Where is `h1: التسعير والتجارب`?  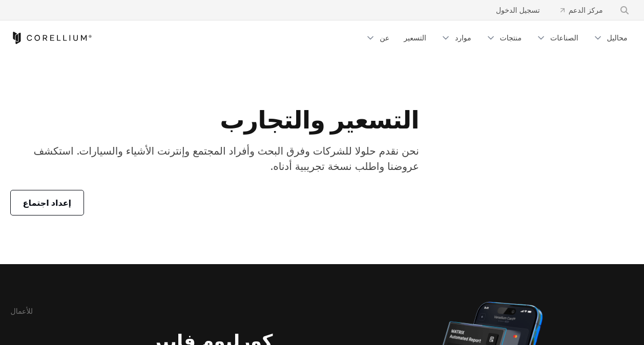 h1: التسعير والتجارب is located at coordinates (215, 119).